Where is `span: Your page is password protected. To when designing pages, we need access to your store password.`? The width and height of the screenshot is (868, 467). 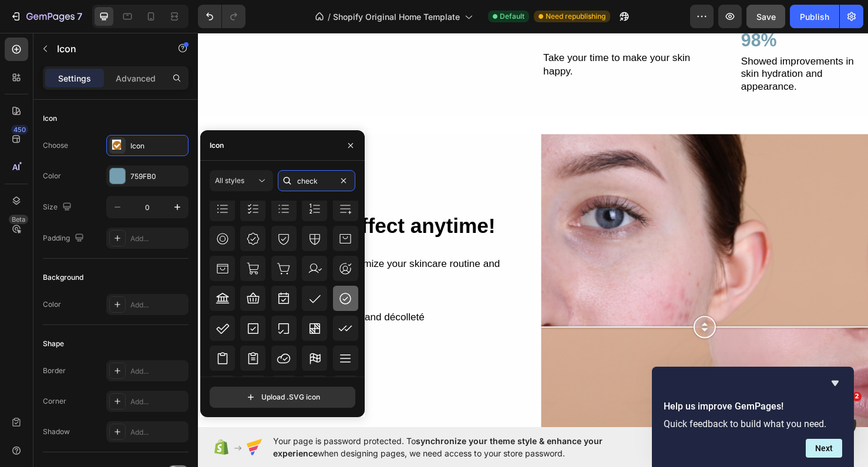 span: Your page is password protected. To when designing pages, we need access to your store password. is located at coordinates (460, 448).